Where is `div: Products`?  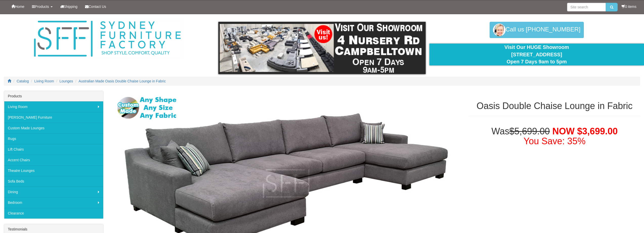
div: Products is located at coordinates (53, 96).